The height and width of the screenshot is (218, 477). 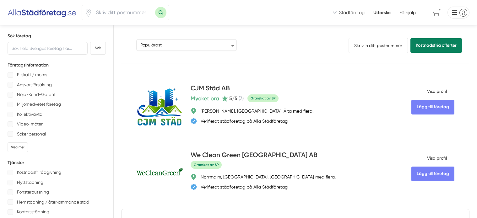 I want to click on svg: Pin / Karta, so click(x=88, y=13).